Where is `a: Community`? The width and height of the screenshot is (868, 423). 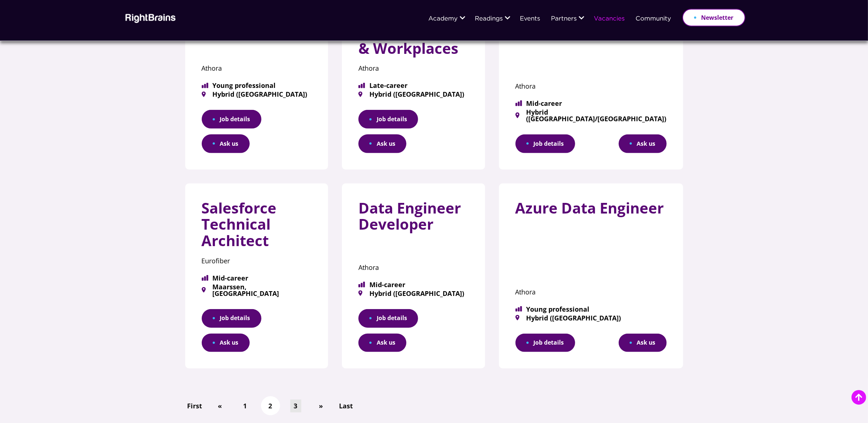 a: Community is located at coordinates (654, 19).